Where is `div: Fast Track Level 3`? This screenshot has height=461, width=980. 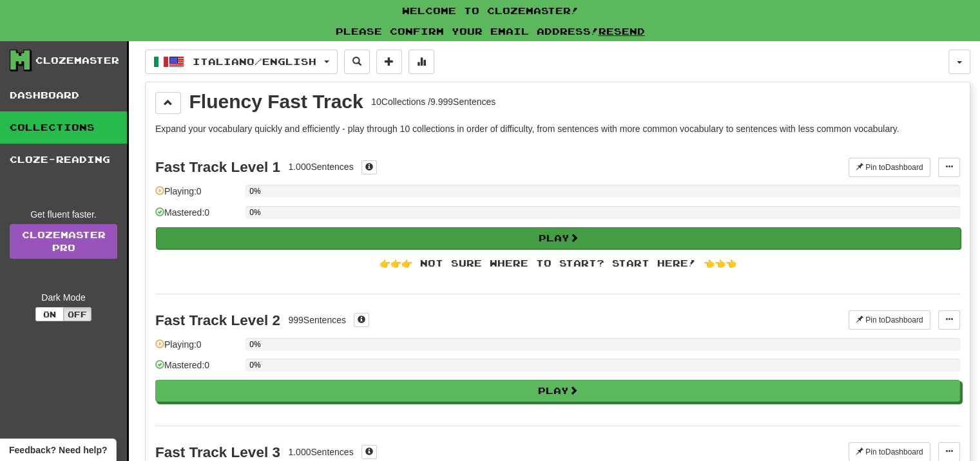 div: Fast Track Level 3 is located at coordinates (218, 453).